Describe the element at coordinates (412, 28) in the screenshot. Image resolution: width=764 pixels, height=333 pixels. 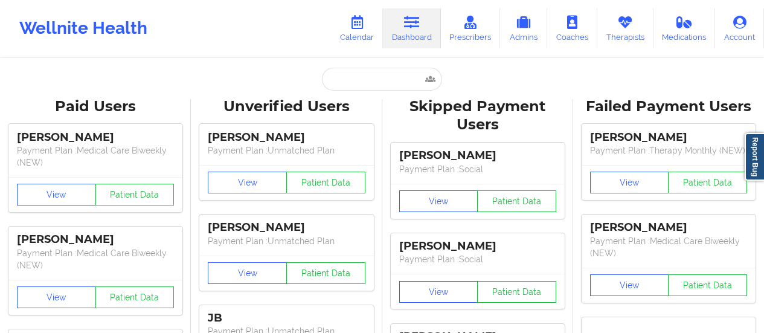
I see `a: Dashboard` at that location.